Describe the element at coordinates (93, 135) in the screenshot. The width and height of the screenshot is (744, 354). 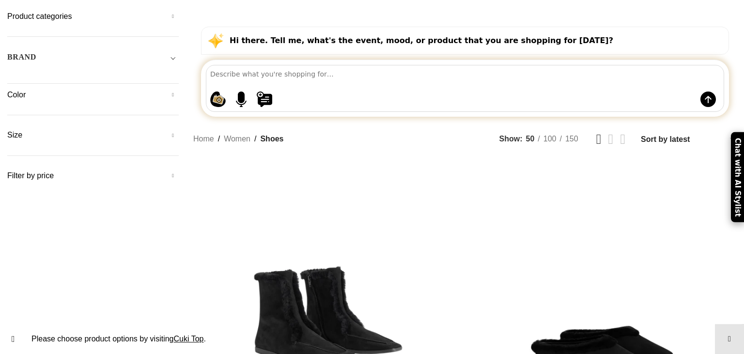
I see `h5: Size` at that location.